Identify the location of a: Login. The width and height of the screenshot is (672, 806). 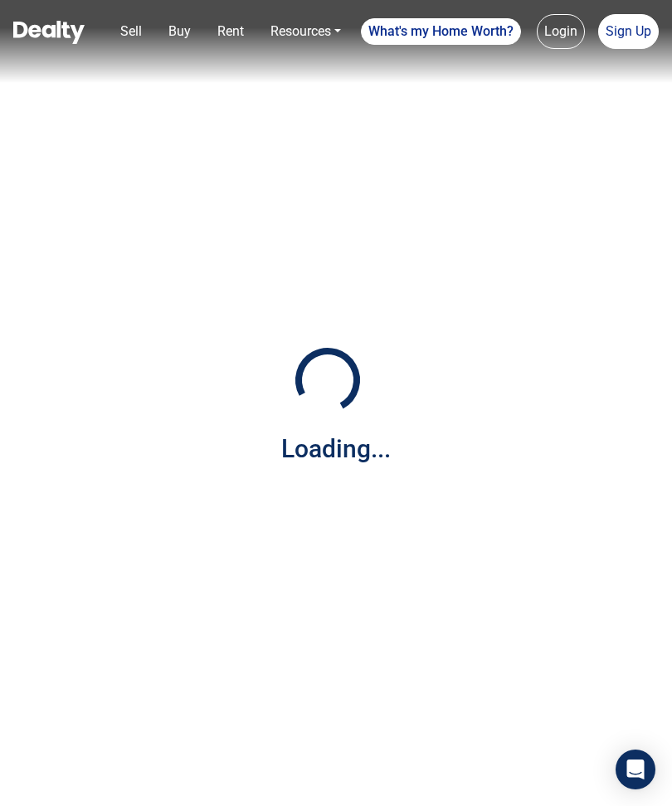
(561, 31).